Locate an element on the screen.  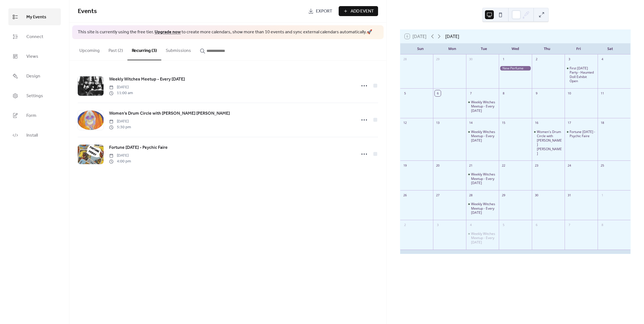
span: 5:30 pm is located at coordinates (120, 127).